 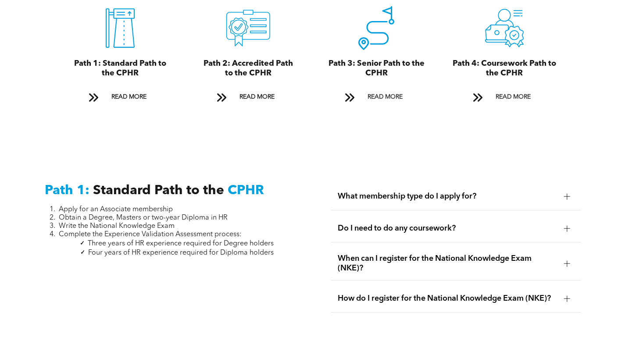 I want to click on span: Do I need to do any coursework?, so click(x=447, y=228).